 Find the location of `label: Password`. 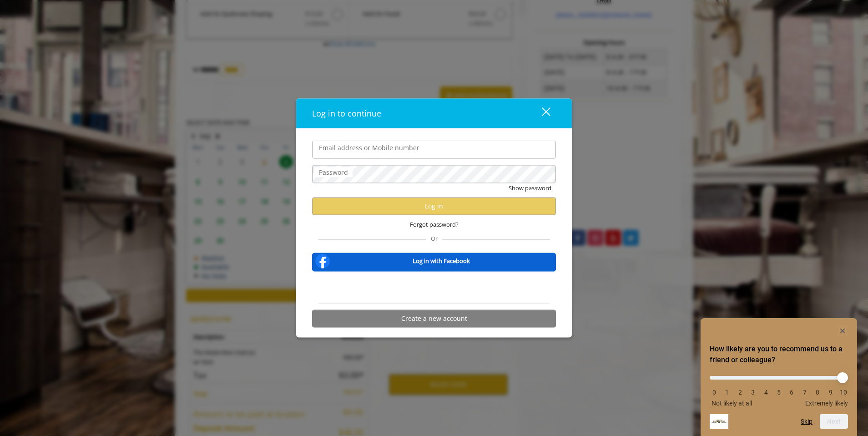

label: Password is located at coordinates (333, 173).